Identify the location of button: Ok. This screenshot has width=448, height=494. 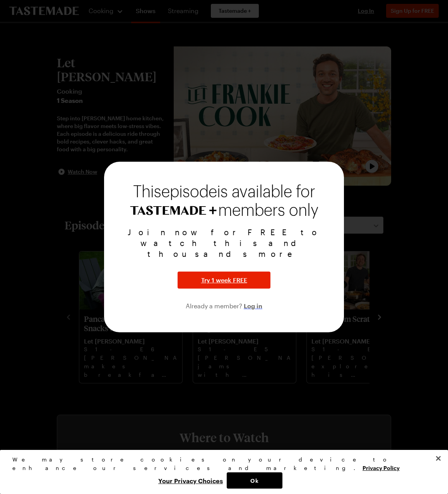
(255, 481).